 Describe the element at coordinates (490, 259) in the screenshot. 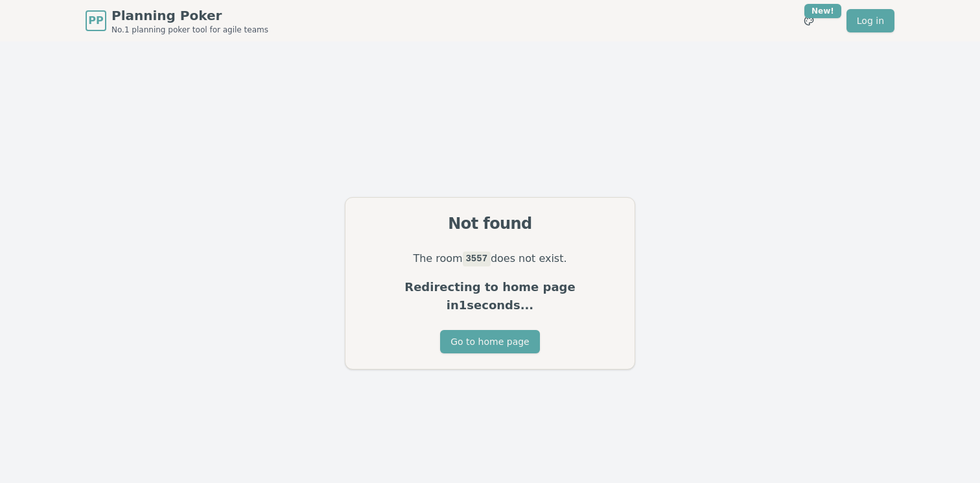

I see `p: The room does not exist.` at that location.